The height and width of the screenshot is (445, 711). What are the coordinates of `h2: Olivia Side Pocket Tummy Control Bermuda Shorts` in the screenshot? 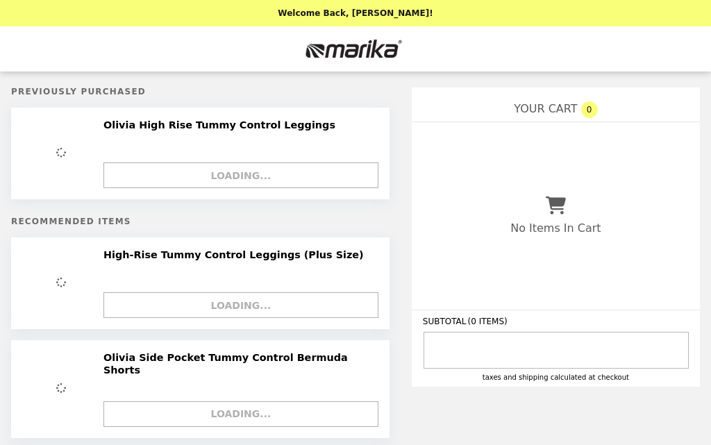 It's located at (237, 364).